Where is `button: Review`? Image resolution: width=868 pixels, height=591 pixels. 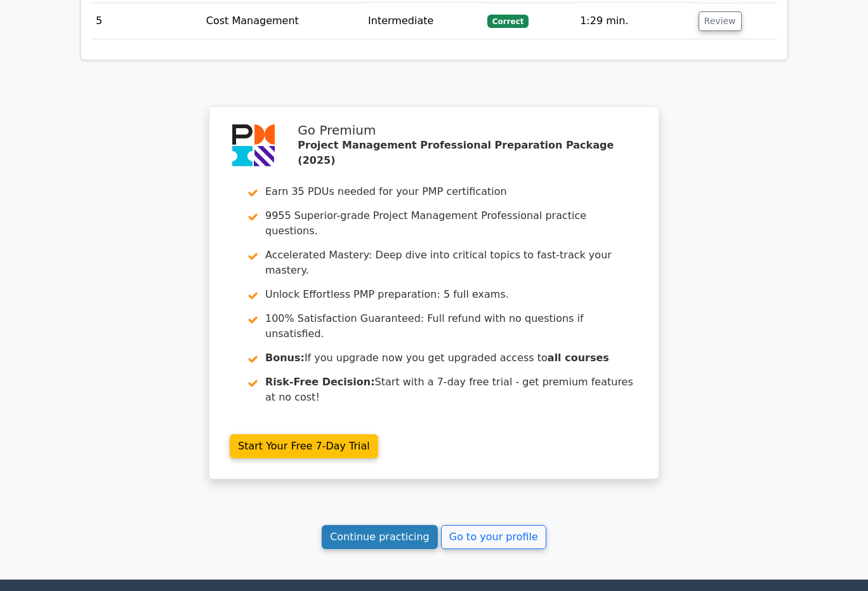 button: Review is located at coordinates (721, 21).